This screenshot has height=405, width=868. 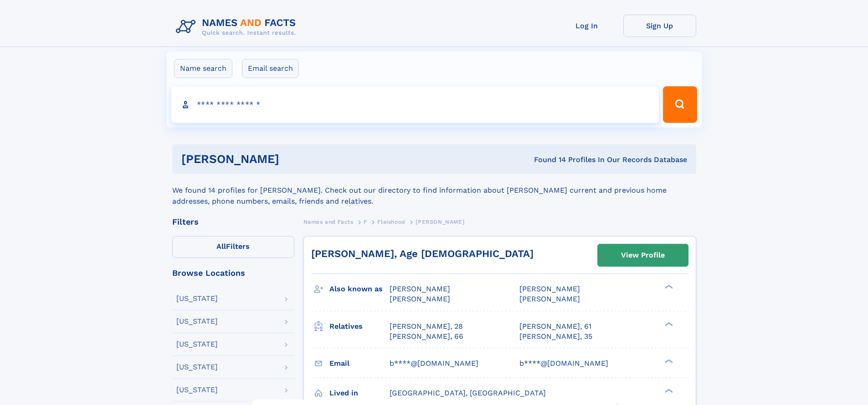 I want to click on h3: Lived in, so click(x=359, y=393).